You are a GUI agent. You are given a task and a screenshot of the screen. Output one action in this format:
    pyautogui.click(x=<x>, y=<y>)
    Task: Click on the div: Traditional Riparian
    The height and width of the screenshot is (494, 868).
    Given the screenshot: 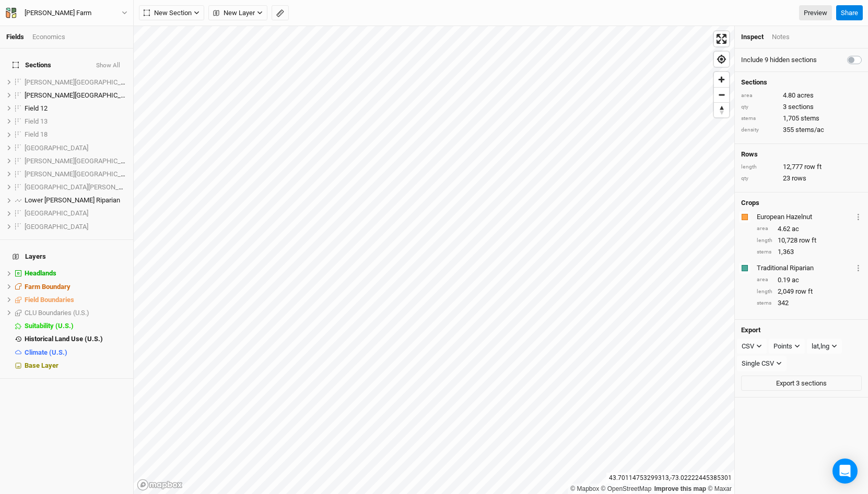 What is the action you would take?
    pyautogui.click(x=805, y=268)
    